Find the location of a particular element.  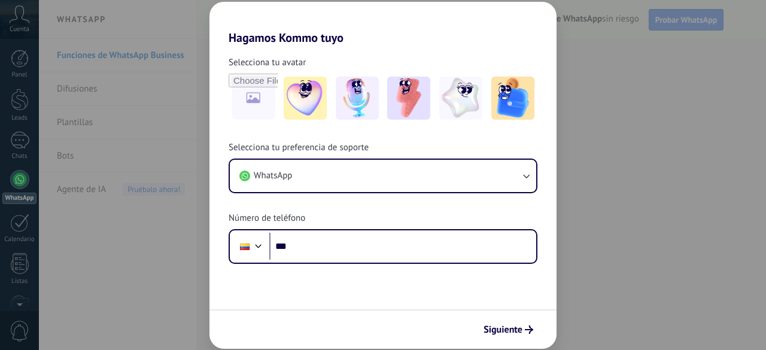

img: -2.jpeg is located at coordinates (357, 98).